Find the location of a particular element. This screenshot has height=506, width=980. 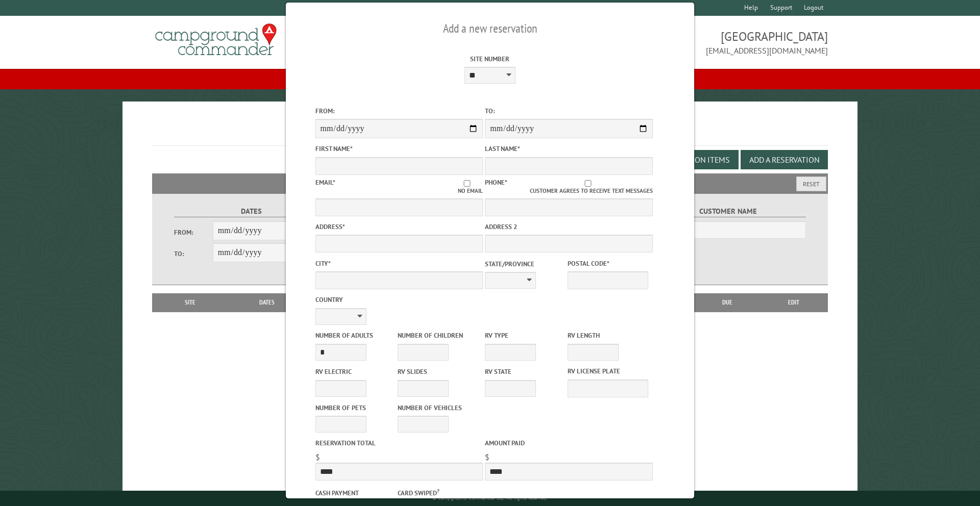

label: Postal Code is located at coordinates (608, 263).